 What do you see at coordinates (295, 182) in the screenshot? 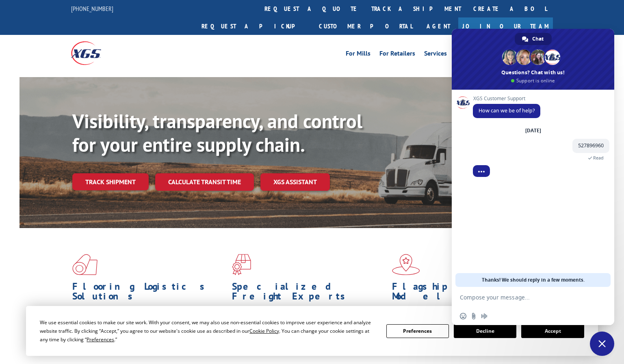
I see `a: XGS ASSISTANT` at bounding box center [295, 182].